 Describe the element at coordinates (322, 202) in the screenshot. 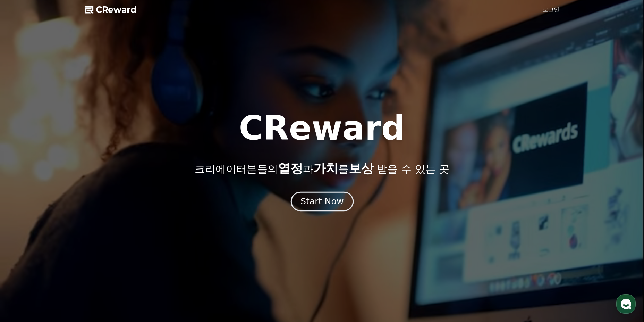

I see `a: Start Now` at that location.